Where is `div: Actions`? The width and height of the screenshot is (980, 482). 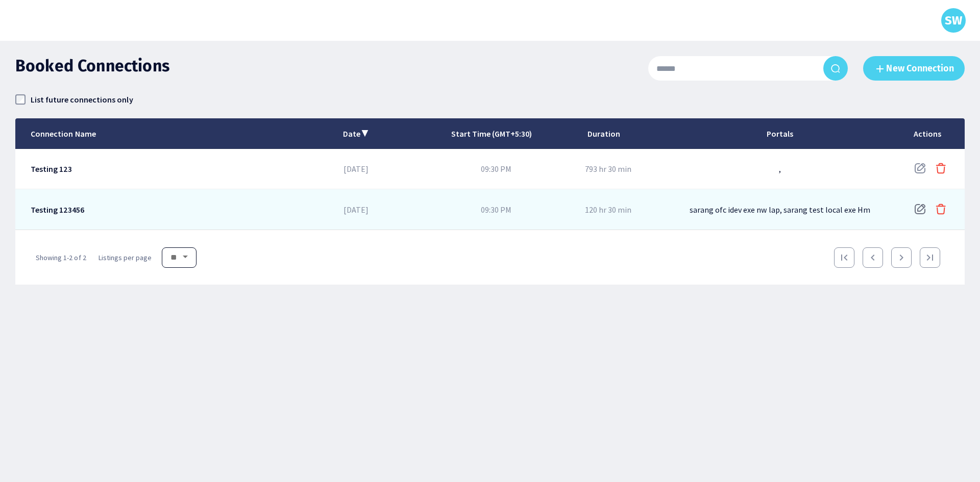 div: Actions is located at coordinates (928, 134).